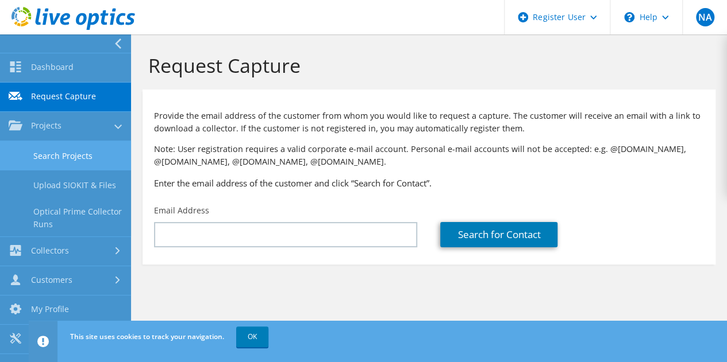  I want to click on label: Email Address, so click(181, 211).